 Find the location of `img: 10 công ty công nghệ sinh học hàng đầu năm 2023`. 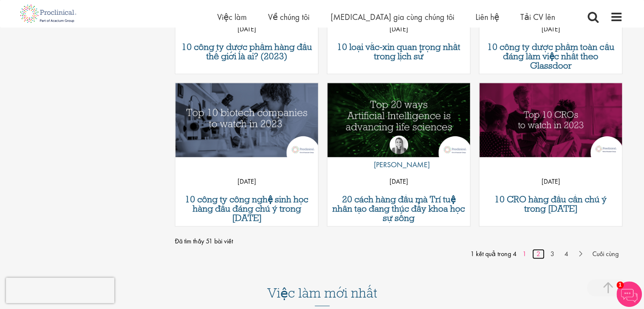

img: 10 công ty công nghệ sinh học hàng đầu năm 2023 is located at coordinates (246, 120).